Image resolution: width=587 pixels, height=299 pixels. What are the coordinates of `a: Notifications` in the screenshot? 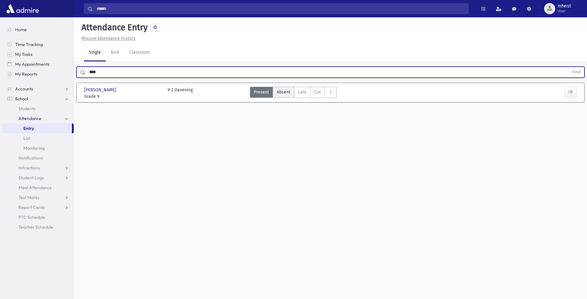 It's located at (38, 158).